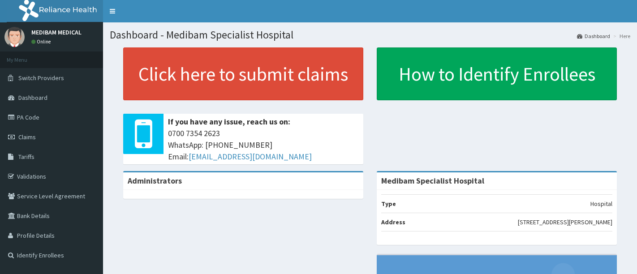  What do you see at coordinates (14, 37) in the screenshot?
I see `img: User Image` at bounding box center [14, 37].